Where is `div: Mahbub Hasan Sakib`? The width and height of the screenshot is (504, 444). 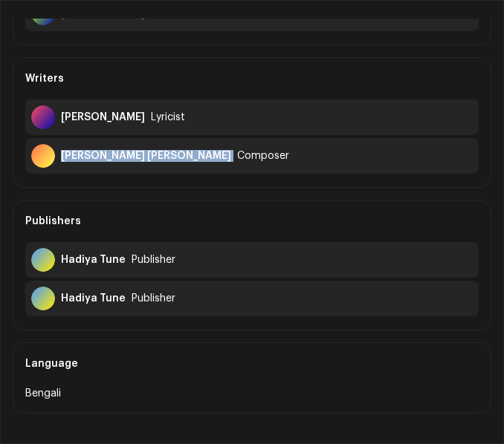 div: Mahbub Hasan Sakib is located at coordinates (146, 156).